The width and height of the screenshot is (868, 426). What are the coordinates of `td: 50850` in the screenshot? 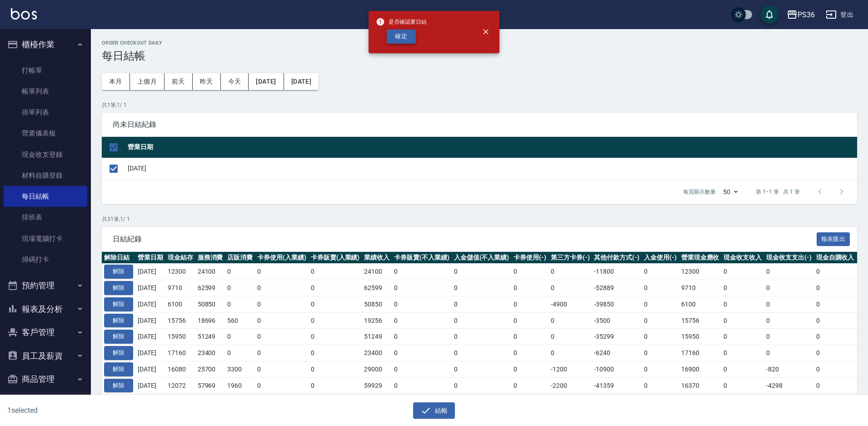 It's located at (377, 304).